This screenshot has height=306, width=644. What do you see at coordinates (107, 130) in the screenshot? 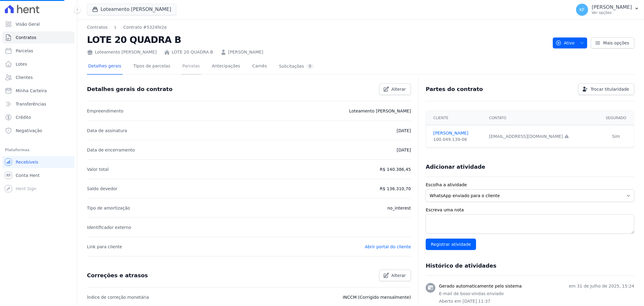
I see `p: Data de assinatura` at bounding box center [107, 130].